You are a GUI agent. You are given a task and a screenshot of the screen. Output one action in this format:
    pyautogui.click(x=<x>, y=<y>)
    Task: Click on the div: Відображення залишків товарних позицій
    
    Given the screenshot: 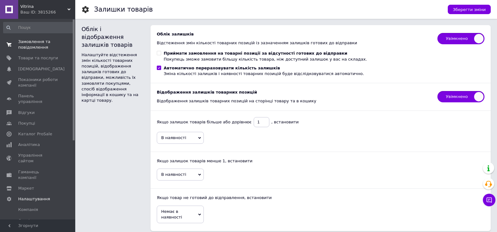 What is the action you would take?
    pyautogui.click(x=294, y=92)
    